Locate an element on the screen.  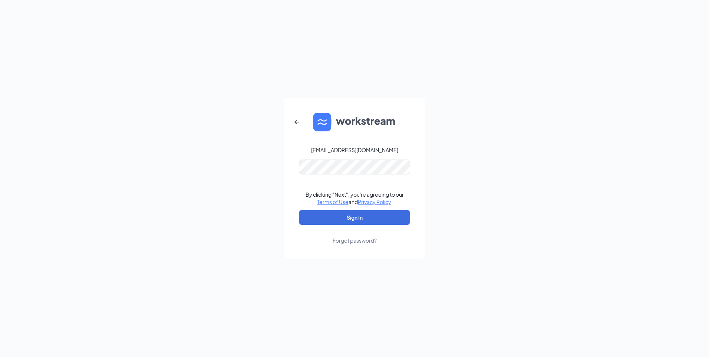
a: Forgot password? is located at coordinates (355, 235).